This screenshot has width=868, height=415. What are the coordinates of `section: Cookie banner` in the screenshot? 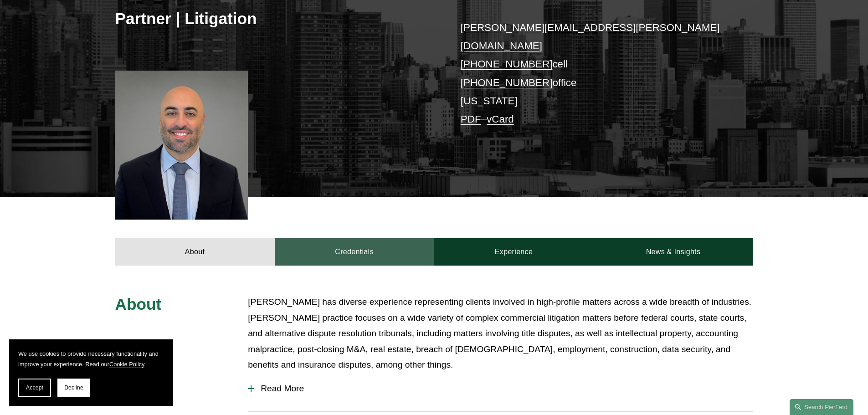 It's located at (91, 373).